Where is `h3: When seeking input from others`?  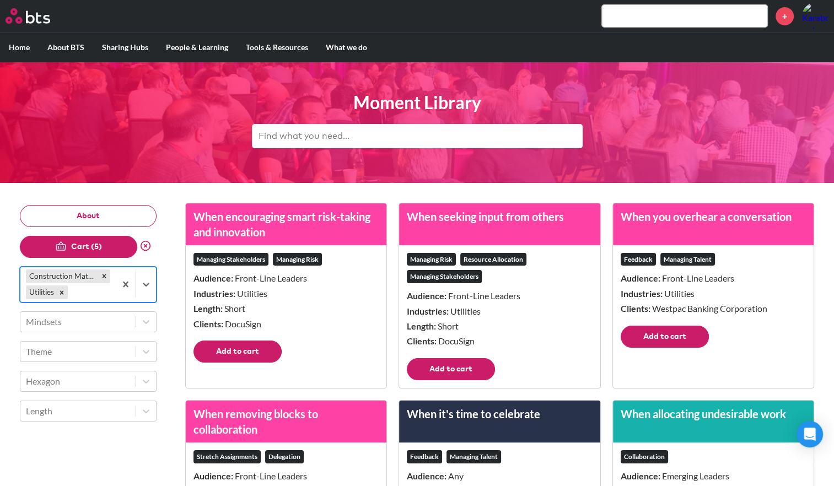 h3: When seeking input from others is located at coordinates (499, 224).